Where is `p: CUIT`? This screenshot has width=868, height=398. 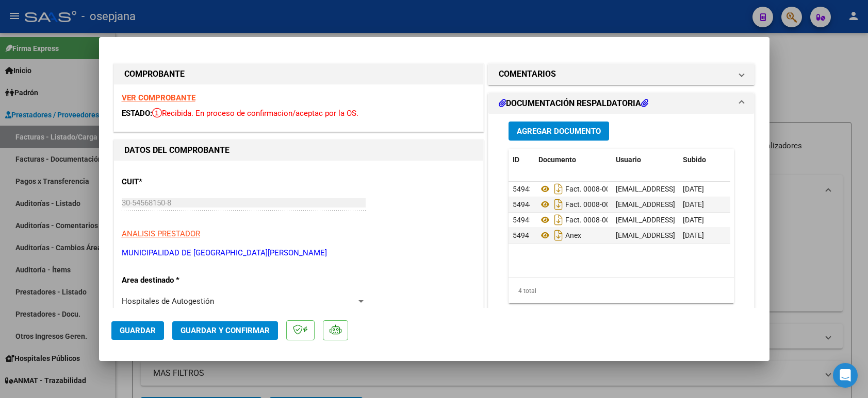
p: CUIT is located at coordinates (175, 182).